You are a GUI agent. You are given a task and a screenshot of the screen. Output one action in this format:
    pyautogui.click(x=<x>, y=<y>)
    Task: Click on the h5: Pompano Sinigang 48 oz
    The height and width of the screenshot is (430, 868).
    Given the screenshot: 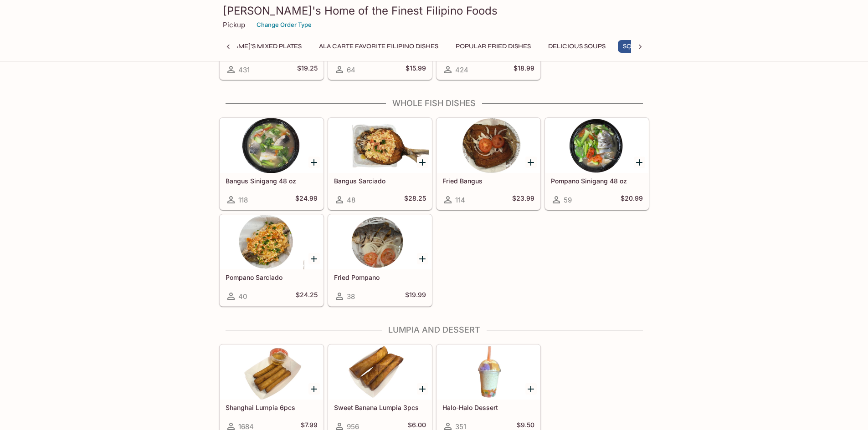 What is the action you would take?
    pyautogui.click(x=597, y=181)
    